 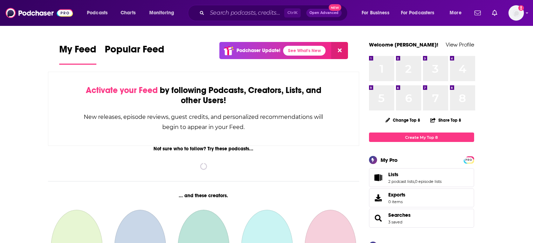 I want to click on a: Popular Feed, so click(x=135, y=54).